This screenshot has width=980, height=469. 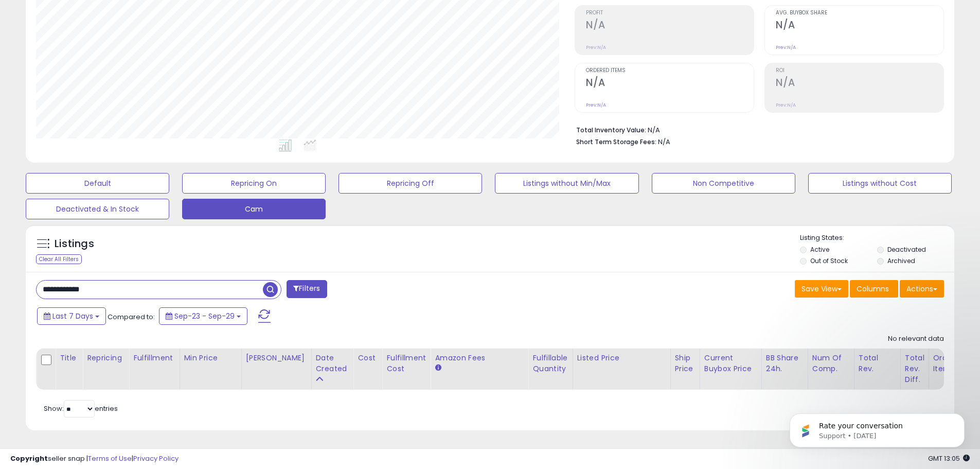 I want to click on button: Cam, so click(x=254, y=209).